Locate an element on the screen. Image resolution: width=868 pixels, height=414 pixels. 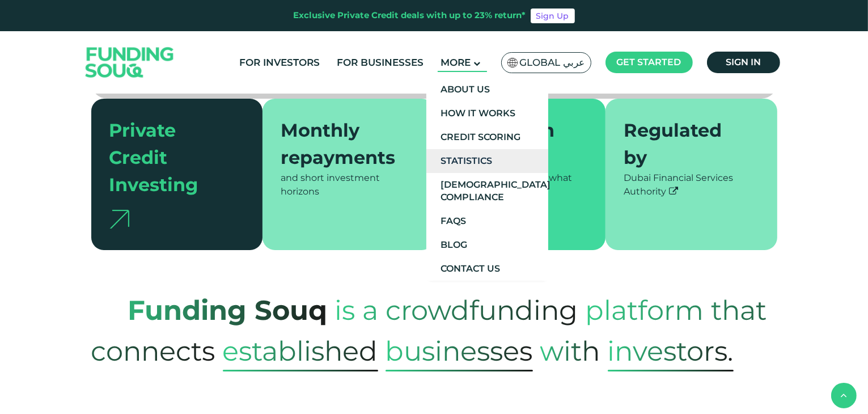
a: For Investors is located at coordinates (279, 62).